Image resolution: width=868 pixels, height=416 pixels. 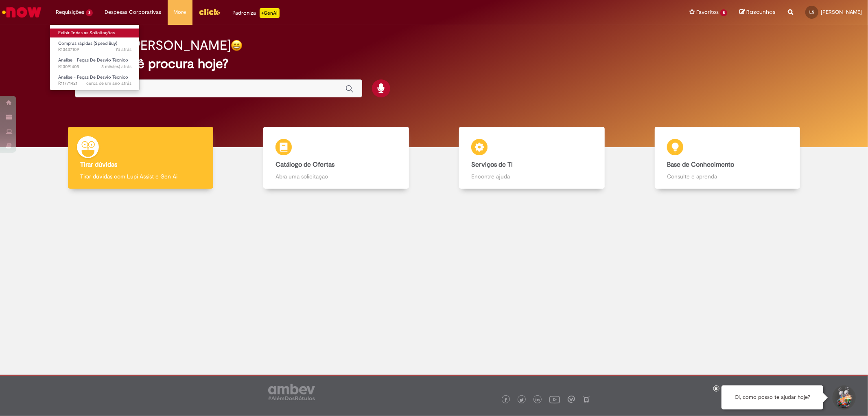 What do you see at coordinates (88, 43) in the screenshot?
I see `span: Compras rápidas (Speed Buy)` at bounding box center [88, 43].